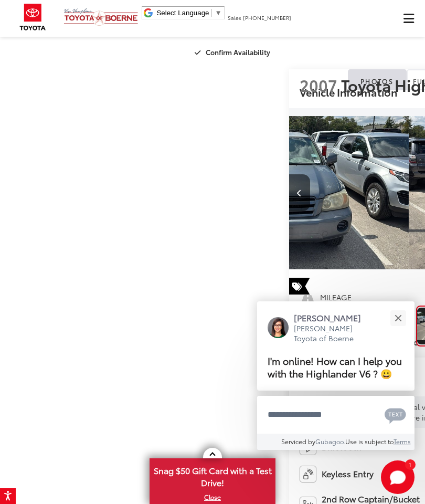  I want to click on button: Toggle Chat Window, so click(398, 477).